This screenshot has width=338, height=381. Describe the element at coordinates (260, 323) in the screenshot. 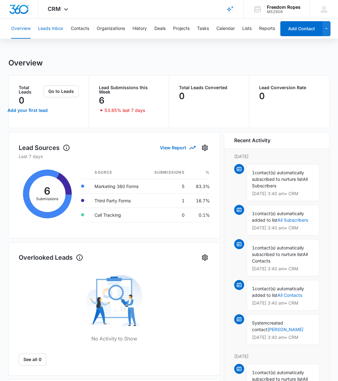

I see `span: System` at that location.